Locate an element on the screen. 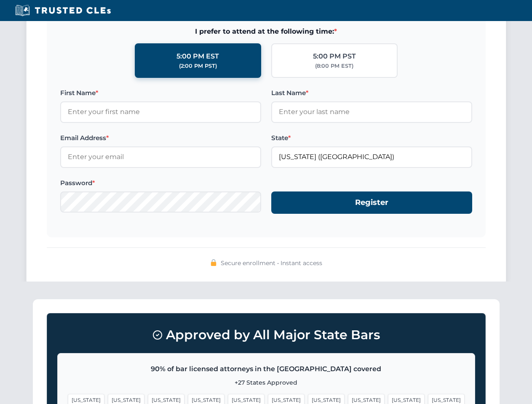 This screenshot has width=532, height=404. img: Trusted CLEs is located at coordinates (63, 11).